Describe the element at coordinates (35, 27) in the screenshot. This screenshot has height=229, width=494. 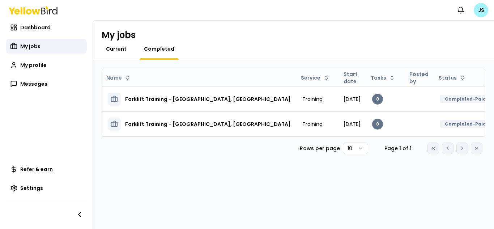
I see `span: Dashboard` at that location.